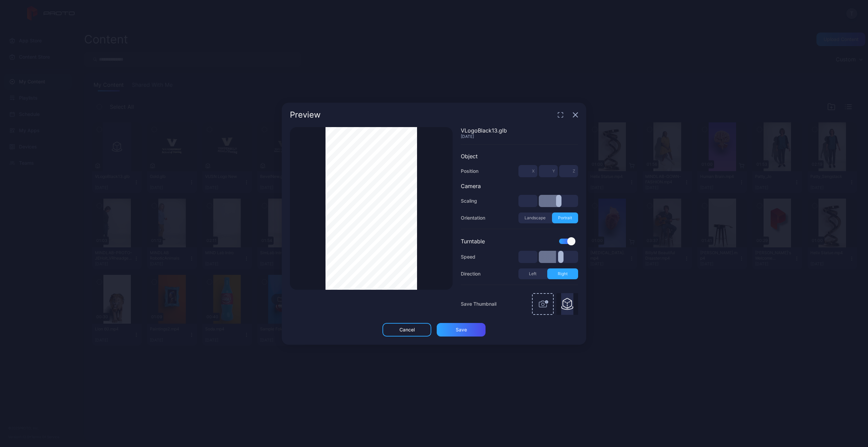 The height and width of the screenshot is (447, 868). What do you see at coordinates (407, 330) in the screenshot?
I see `div: Cancel` at bounding box center [407, 330].